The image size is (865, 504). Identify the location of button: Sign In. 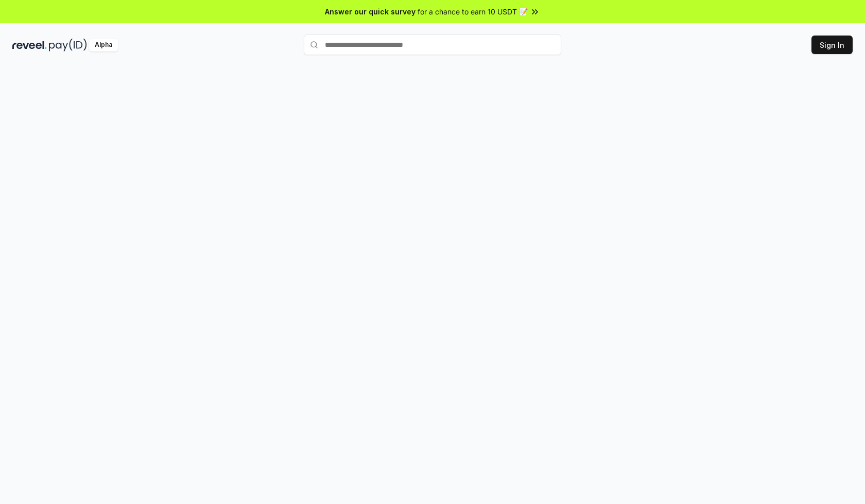
(832, 45).